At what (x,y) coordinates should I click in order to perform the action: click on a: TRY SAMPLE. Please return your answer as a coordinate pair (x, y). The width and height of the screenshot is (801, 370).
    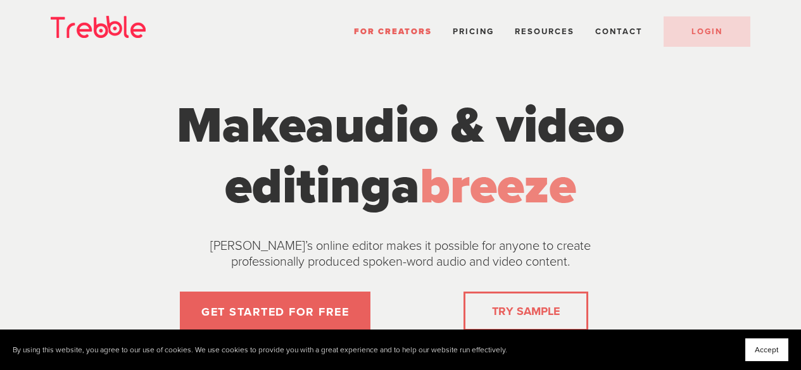
    Looking at the image, I should click on (526, 312).